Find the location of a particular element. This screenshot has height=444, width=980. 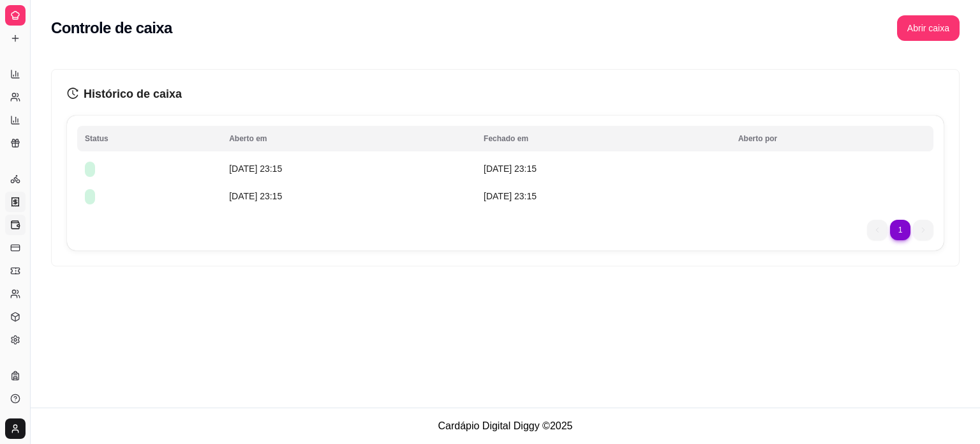

th: Aberto em is located at coordinates (348, 138).